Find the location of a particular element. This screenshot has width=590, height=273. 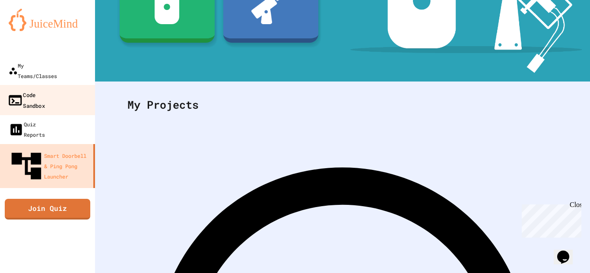

div: Code Sandbox is located at coordinates (26, 100).